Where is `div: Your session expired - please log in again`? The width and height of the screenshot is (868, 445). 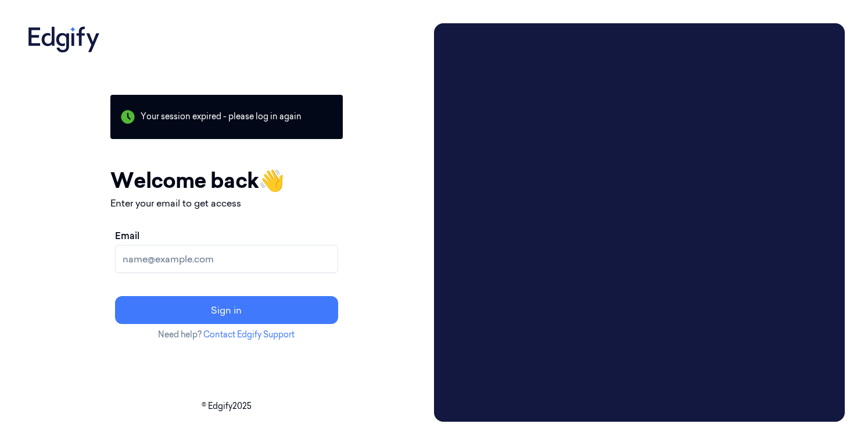 div: Your session expired - please log in again is located at coordinates (227, 117).